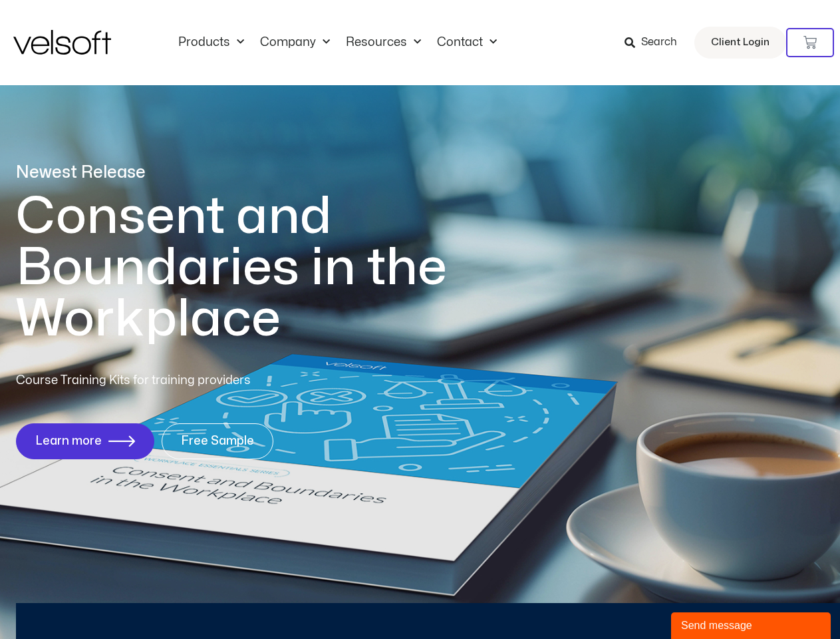 Image resolution: width=840 pixels, height=639 pixels. What do you see at coordinates (740, 43) in the screenshot?
I see `span: Client Login` at bounding box center [740, 43].